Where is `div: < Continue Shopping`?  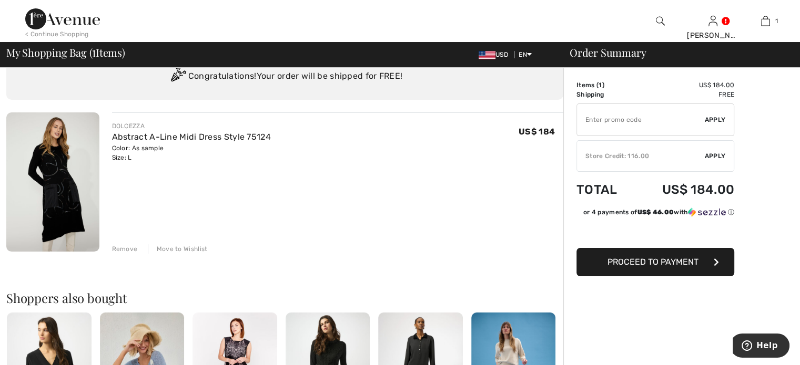
div: < Continue Shopping is located at coordinates (57, 34).